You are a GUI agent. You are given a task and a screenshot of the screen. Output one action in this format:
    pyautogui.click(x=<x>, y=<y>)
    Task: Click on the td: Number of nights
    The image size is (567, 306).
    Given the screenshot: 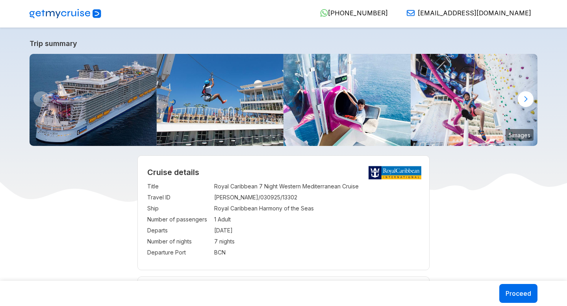 What is the action you would take?
    pyautogui.click(x=179, y=242)
    